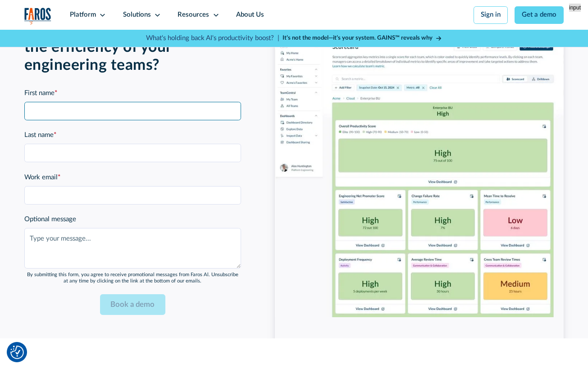 Image resolution: width=588 pixels, height=369 pixels. Describe the element at coordinates (132, 304) in the screenshot. I see `input: Book a demo` at that location.